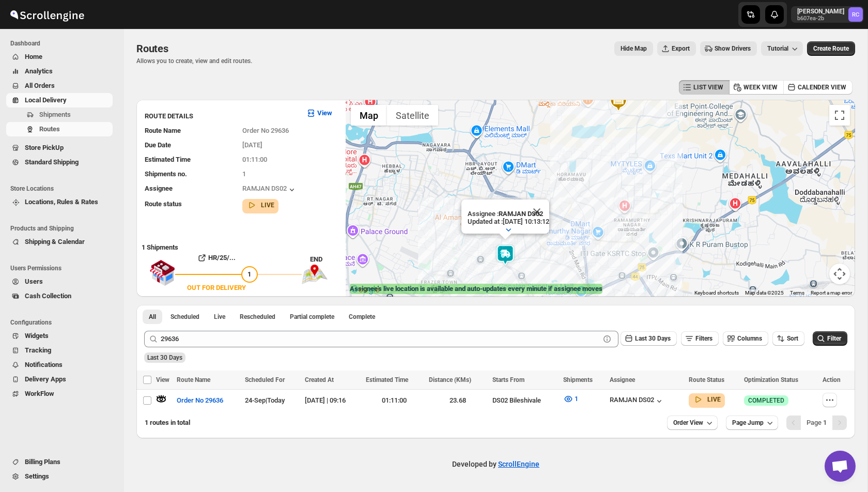  I want to click on button: Show Drivers, so click(728, 49).